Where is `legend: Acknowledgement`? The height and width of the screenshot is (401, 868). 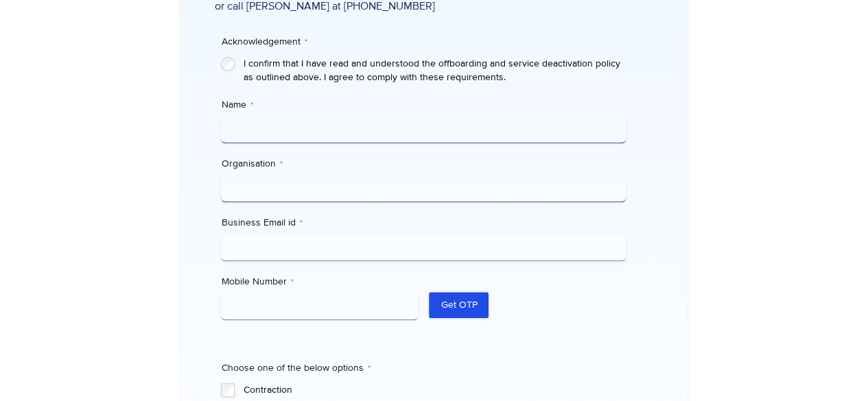 legend: Acknowledgement is located at coordinates (264, 42).